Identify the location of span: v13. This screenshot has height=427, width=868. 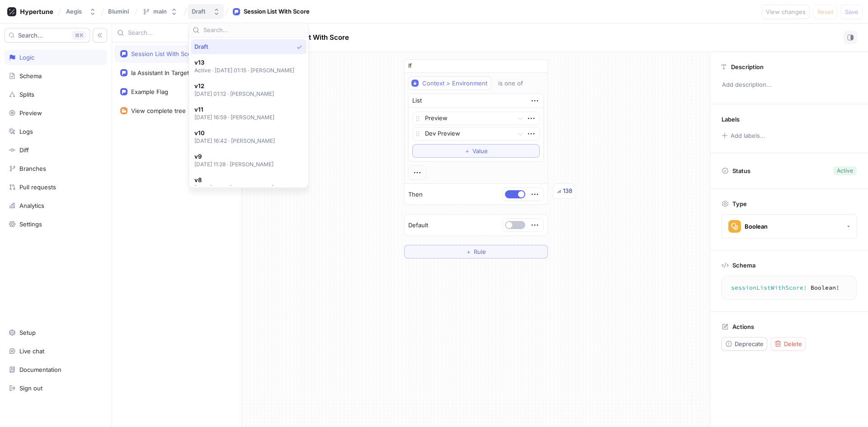
(244, 63).